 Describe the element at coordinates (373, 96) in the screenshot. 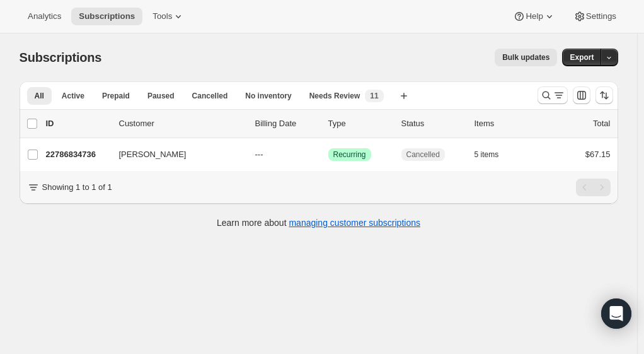

I see `span: 11` at that location.